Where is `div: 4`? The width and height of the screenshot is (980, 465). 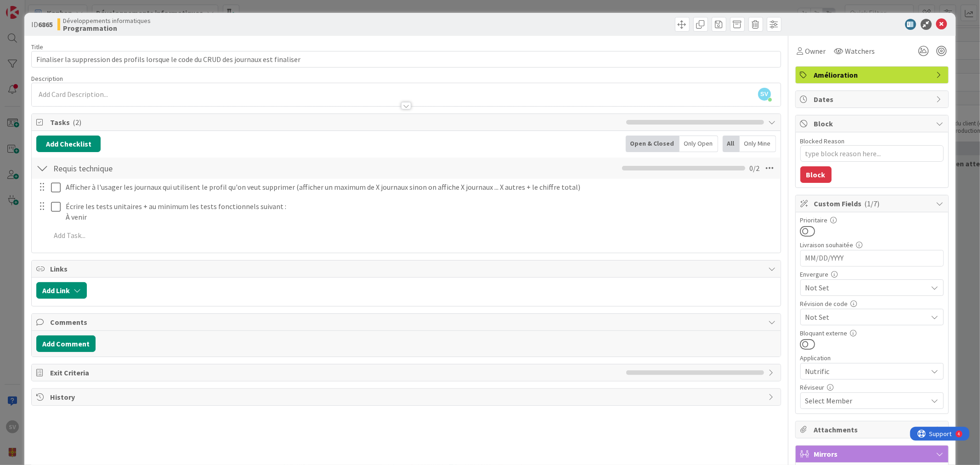
div: 4 is located at coordinates (49, 8).